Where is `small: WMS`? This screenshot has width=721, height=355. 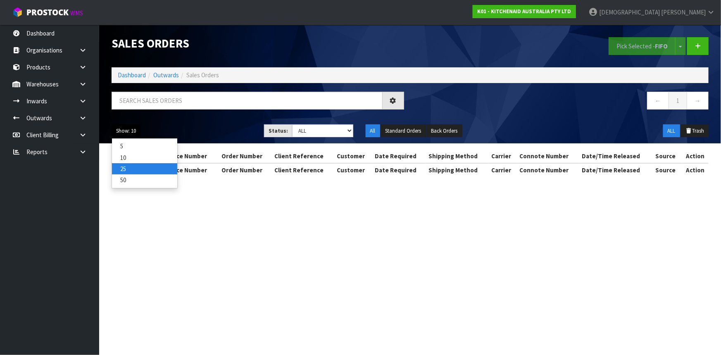 small: WMS is located at coordinates (76, 13).